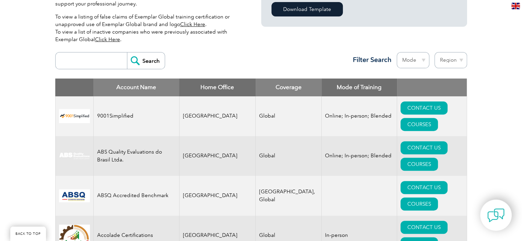 This screenshot has width=522, height=241. I want to click on th: Account Name: activate to sort column descending, so click(136, 87).